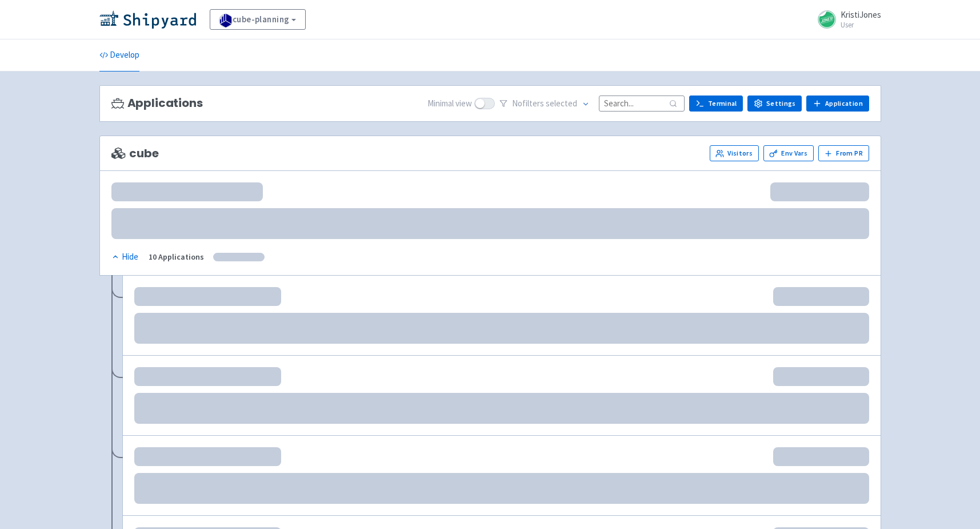 The image size is (980, 529). What do you see at coordinates (844, 154) in the screenshot?
I see `button: From PR` at bounding box center [844, 154].